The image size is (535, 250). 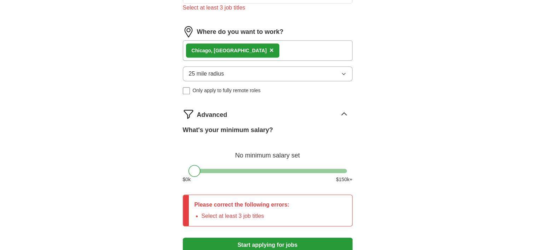 What do you see at coordinates (267, 74) in the screenshot?
I see `button: 25 mile radius` at bounding box center [267, 74].